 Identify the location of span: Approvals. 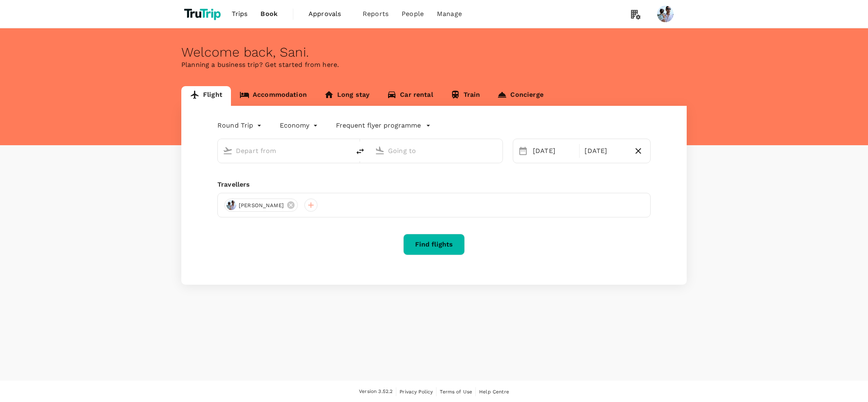
(329, 14).